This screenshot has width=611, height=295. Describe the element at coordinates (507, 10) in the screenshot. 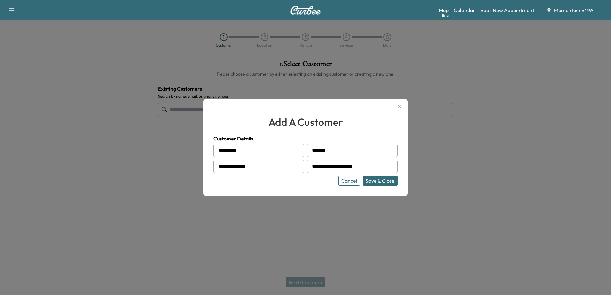

I see `a: Book New Appointment` at that location.